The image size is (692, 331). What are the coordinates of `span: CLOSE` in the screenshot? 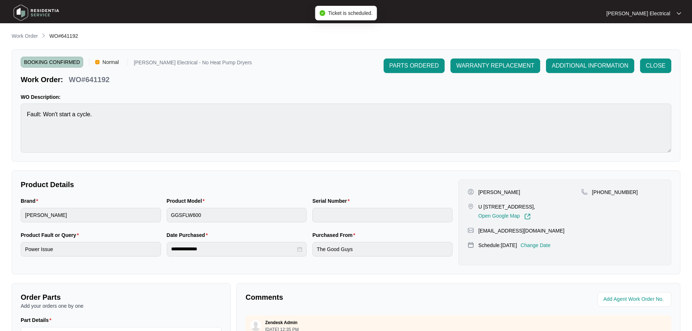 It's located at (656, 66).